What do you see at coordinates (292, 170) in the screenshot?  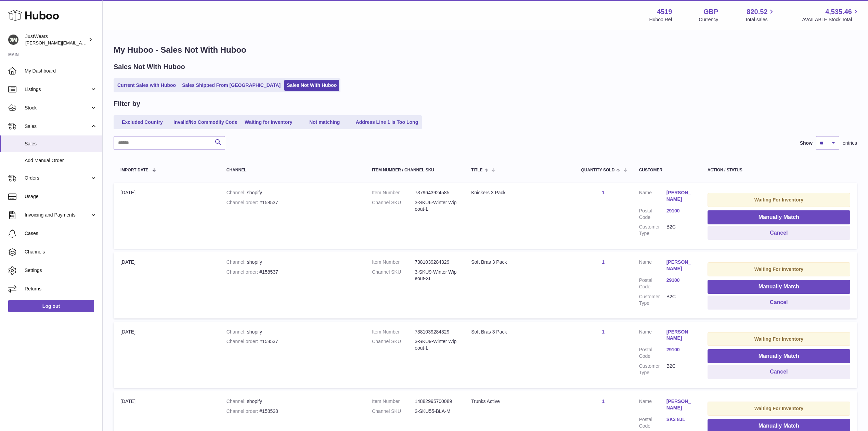 I see `div: Channel` at bounding box center [292, 170].